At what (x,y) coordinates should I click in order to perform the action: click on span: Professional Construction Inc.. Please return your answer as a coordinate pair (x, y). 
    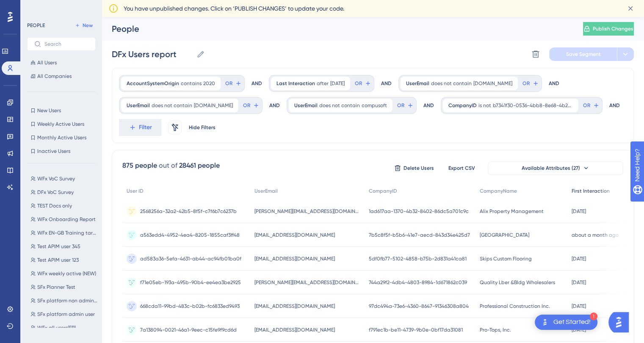
    Looking at the image, I should click on (515, 306).